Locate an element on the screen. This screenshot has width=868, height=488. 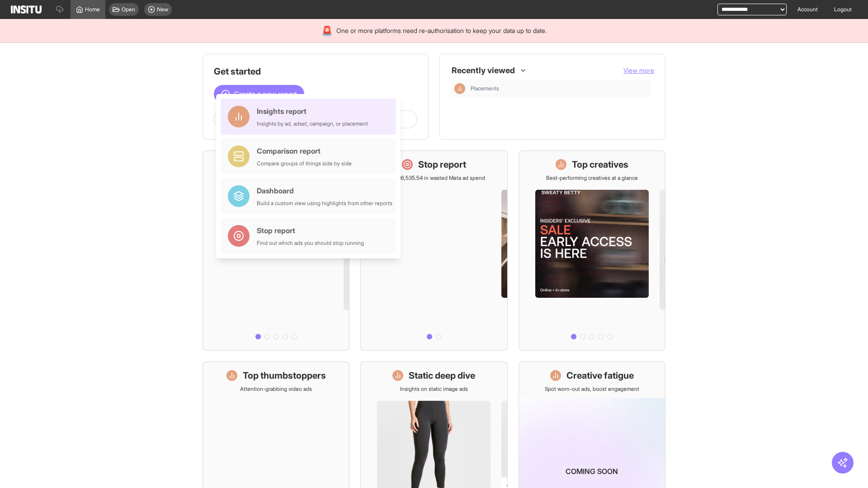
button: Create a new report is located at coordinates (259, 94).